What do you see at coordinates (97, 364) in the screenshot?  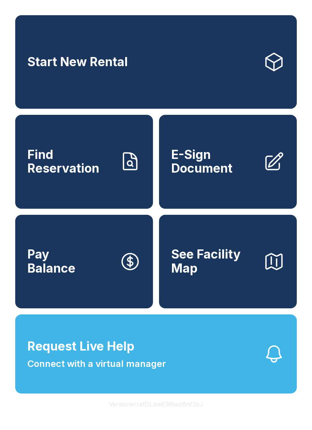 I see `span: Connect with a virtual manager` at bounding box center [97, 364].